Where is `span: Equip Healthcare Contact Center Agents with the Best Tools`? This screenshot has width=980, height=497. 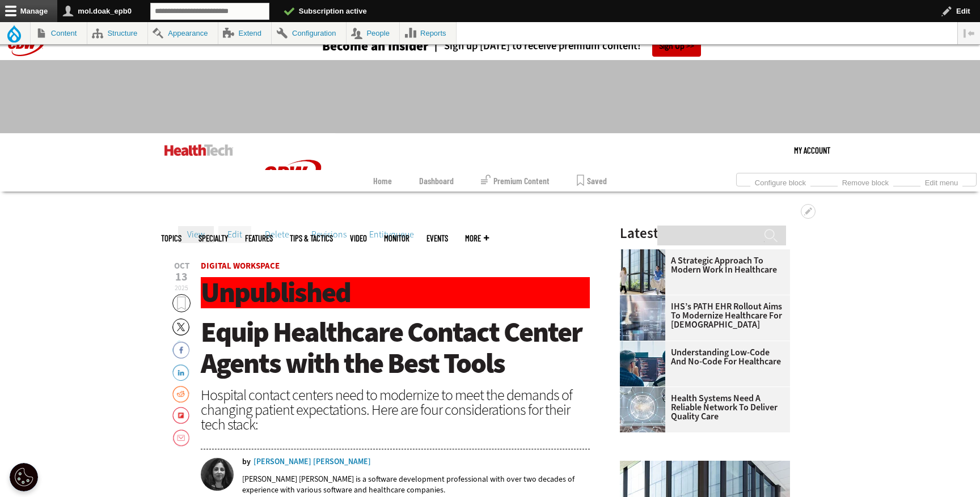 span: Equip Healthcare Contact Center Agents with the Best Tools is located at coordinates (391, 347).